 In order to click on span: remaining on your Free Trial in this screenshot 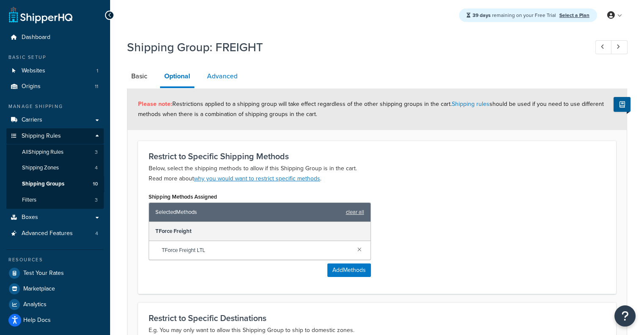, I will do `click(515, 15)`.